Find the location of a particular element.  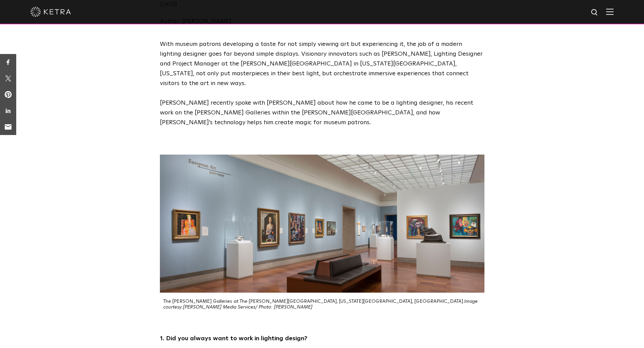

strong: 1. Did you always want to work in lighting design? is located at coordinates (234, 338).